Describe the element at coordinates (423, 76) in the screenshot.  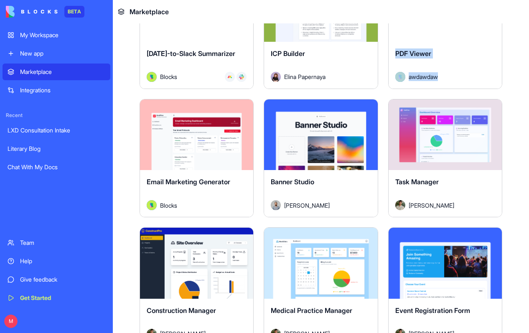
I see `span: awdawdaw` at that location.